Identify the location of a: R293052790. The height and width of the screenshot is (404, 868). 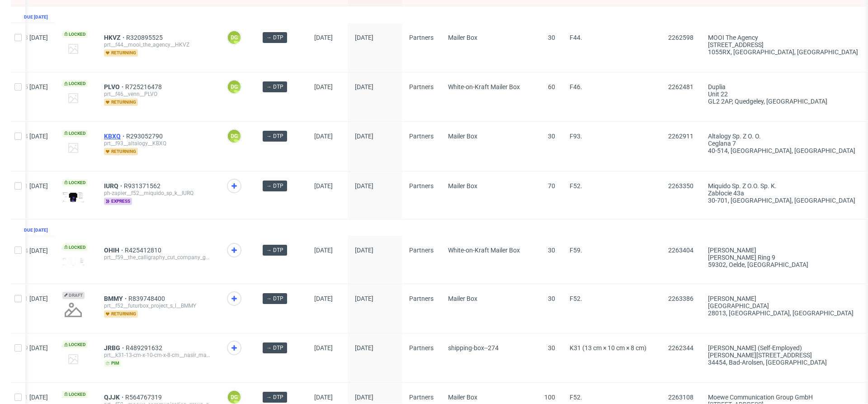
(145, 136).